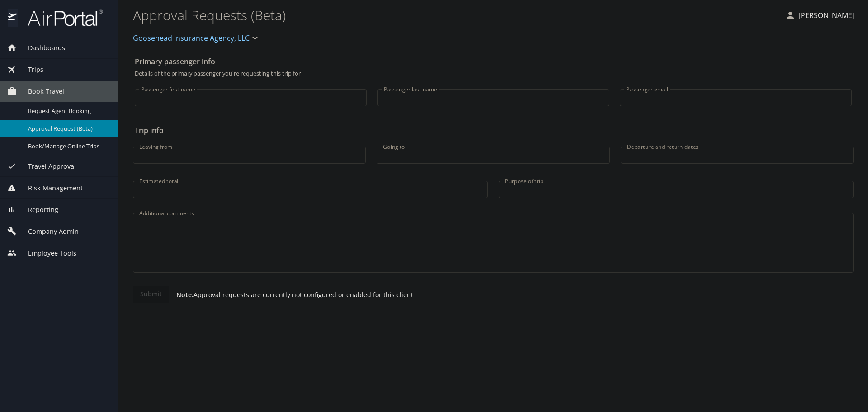  Describe the element at coordinates (46, 253) in the screenshot. I see `span: Employee Tools` at that location.